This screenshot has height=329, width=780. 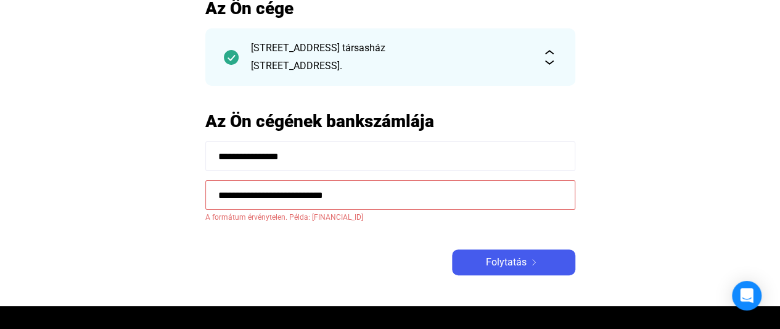 I want to click on img: checkmark-darker-green-circle, so click(x=231, y=57).